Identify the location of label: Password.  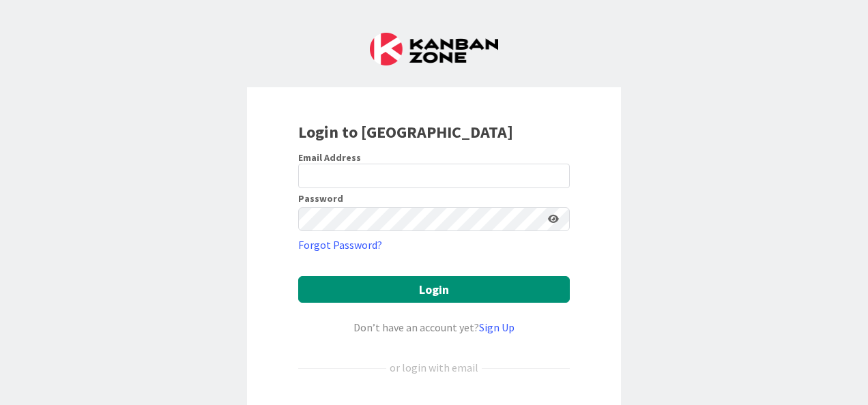
(321, 198).